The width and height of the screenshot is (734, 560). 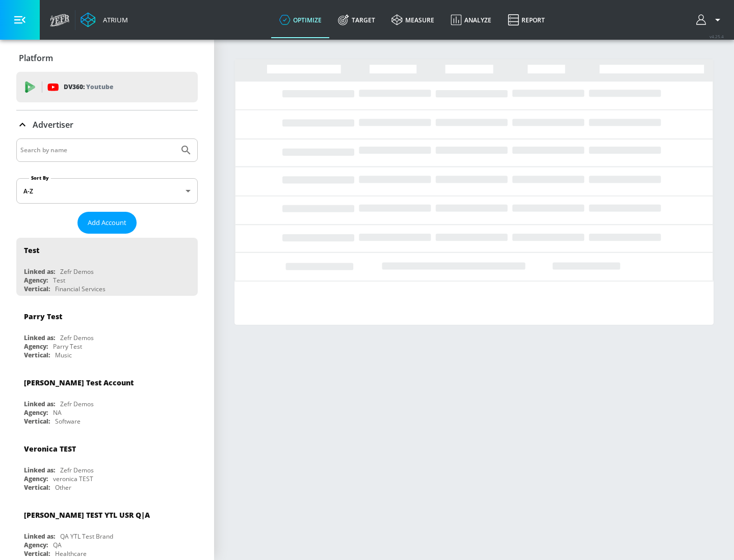 I want to click on div: QA, so click(x=57, y=545).